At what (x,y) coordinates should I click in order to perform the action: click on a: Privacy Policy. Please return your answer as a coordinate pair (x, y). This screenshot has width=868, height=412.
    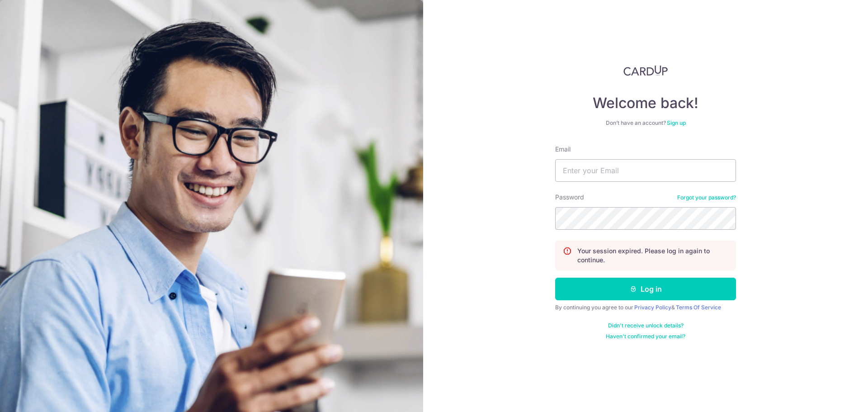
    Looking at the image, I should click on (652, 307).